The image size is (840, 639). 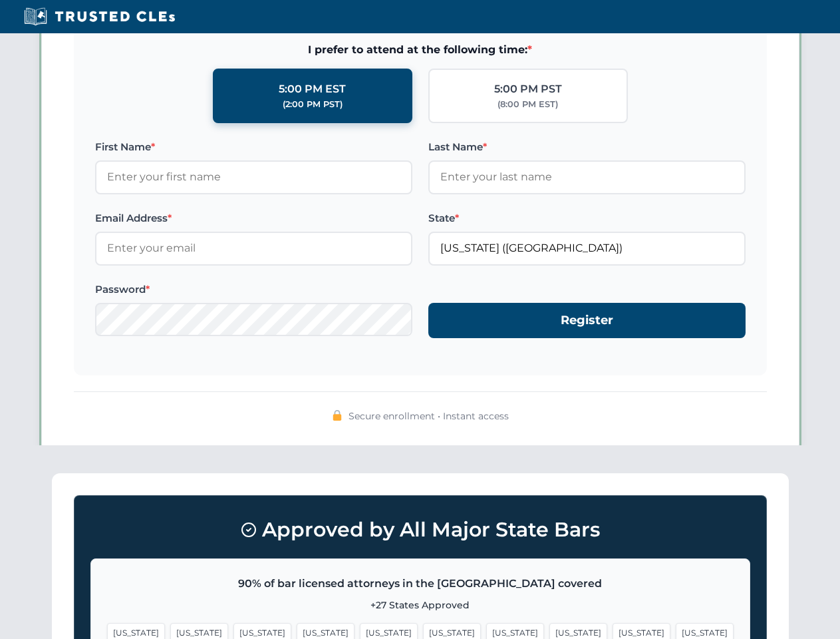 I want to click on div: 5:00 PM EST, so click(x=312, y=89).